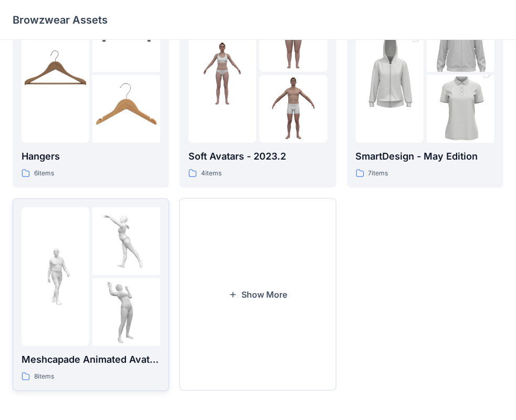 The height and width of the screenshot is (420, 516). What do you see at coordinates (91, 294) in the screenshot?
I see `a: folder 1folder 2folder 3Meshcapade Animated Avatars8items` at bounding box center [91, 294].